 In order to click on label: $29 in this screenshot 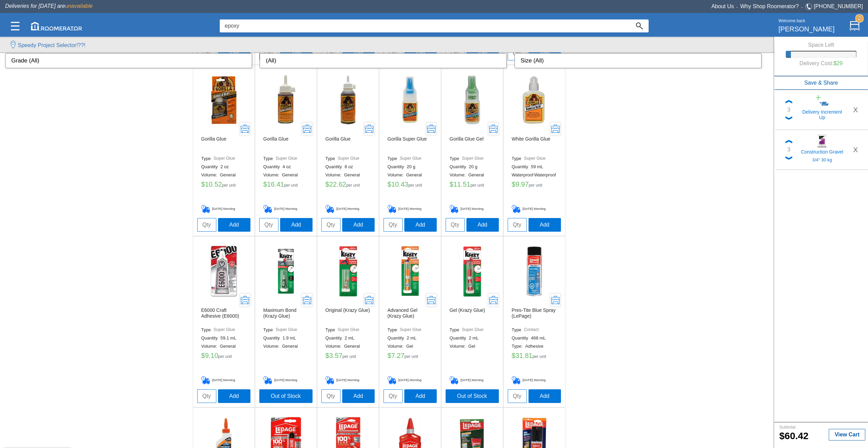, I will do `click(838, 63)`.